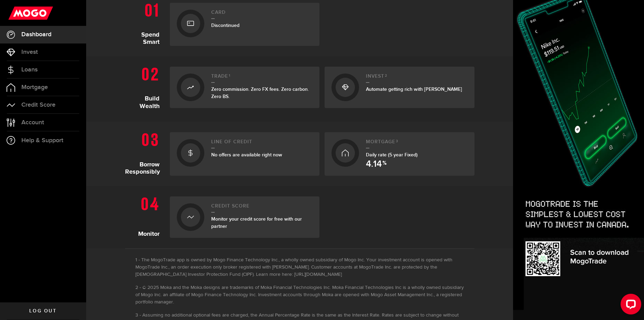 The width and height of the screenshot is (644, 320). What do you see at coordinates (300, 267) in the screenshot?
I see `li: The MogoTrade app is owned by Mogo Finance Technology Inc., a wholly owned subsidiary of Mogo Inc...` at bounding box center [300, 267].